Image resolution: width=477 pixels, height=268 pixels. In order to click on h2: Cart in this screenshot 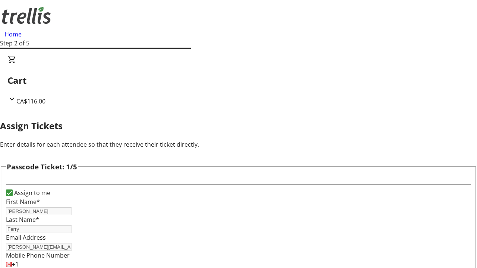, I will do `click(239, 80)`.